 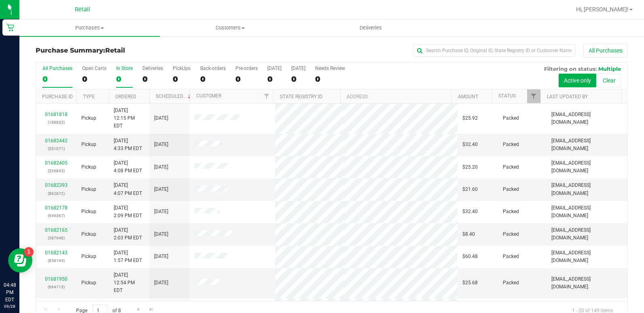 I want to click on p: (587646), so click(x=57, y=238).